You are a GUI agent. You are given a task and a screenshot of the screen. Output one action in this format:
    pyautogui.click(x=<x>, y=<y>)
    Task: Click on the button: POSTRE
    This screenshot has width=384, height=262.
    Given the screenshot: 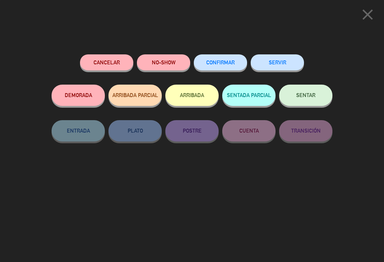 What is the action you would take?
    pyautogui.click(x=192, y=131)
    